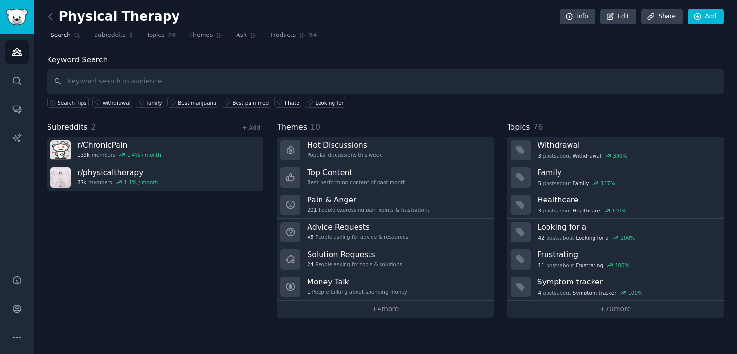 This screenshot has height=354, width=737. What do you see at coordinates (131, 35) in the screenshot?
I see `span: 2` at bounding box center [131, 35].